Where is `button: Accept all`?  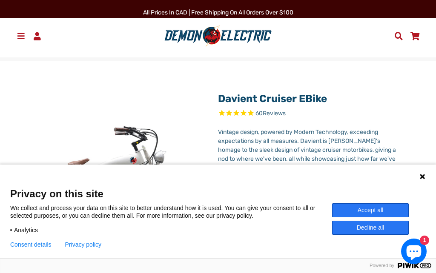 button: Accept all is located at coordinates (371, 210).